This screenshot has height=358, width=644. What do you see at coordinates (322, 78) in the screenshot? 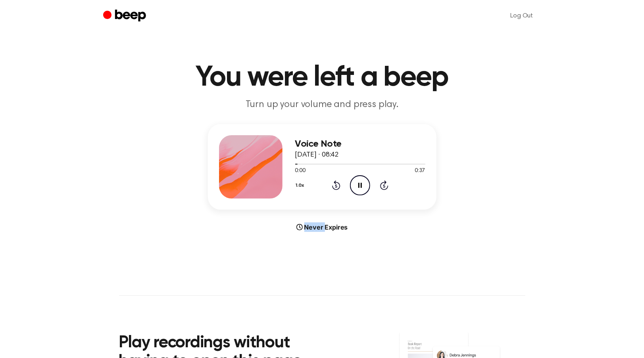
I see `h1: You were left a beep` at bounding box center [322, 78].